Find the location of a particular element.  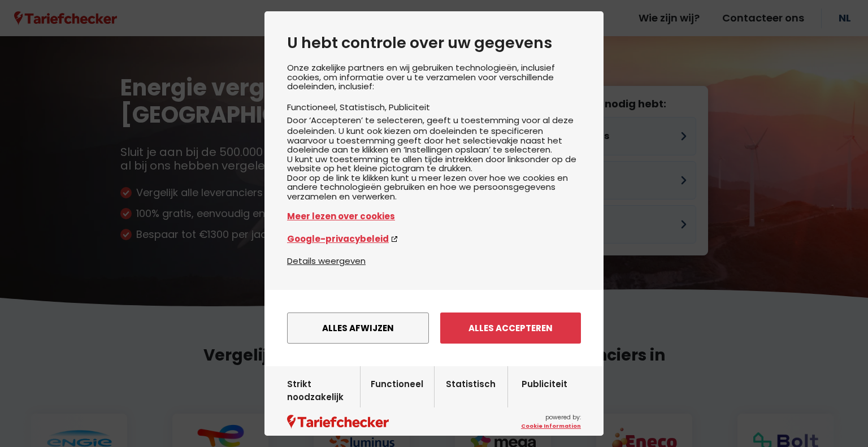

label: Statistisch is located at coordinates (471, 405).